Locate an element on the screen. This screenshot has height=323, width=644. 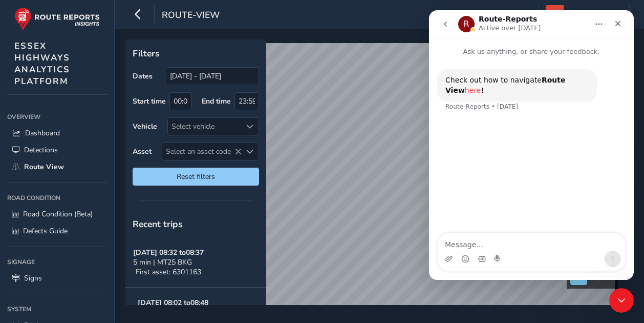
span: Dashboard is located at coordinates (42, 133).